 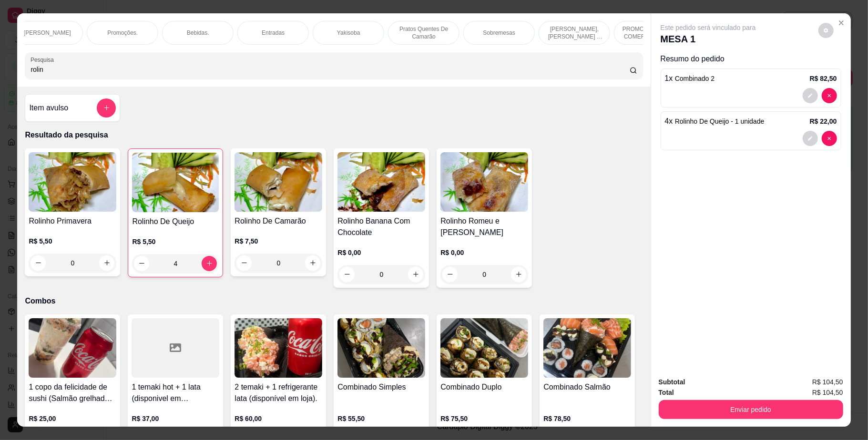 I want to click on h4: Combinado Duplo, so click(x=484, y=388).